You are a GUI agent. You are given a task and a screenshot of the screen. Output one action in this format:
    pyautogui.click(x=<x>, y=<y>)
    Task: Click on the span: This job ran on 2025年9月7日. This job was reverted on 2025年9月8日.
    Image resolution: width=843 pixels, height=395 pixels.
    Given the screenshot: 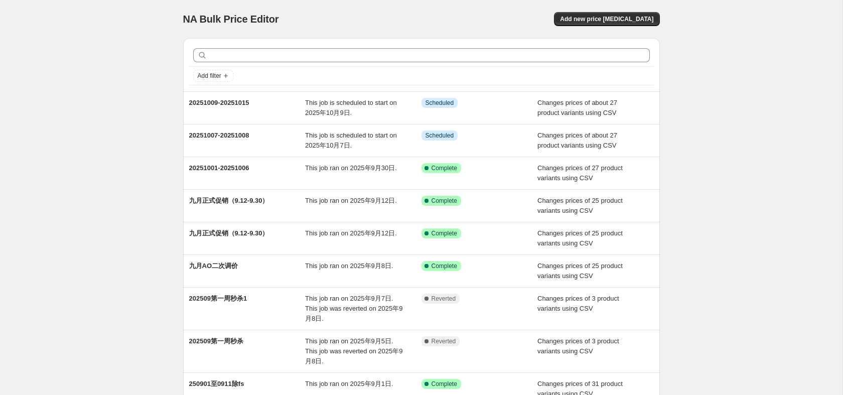 What is the action you would take?
    pyautogui.click(x=354, y=308)
    